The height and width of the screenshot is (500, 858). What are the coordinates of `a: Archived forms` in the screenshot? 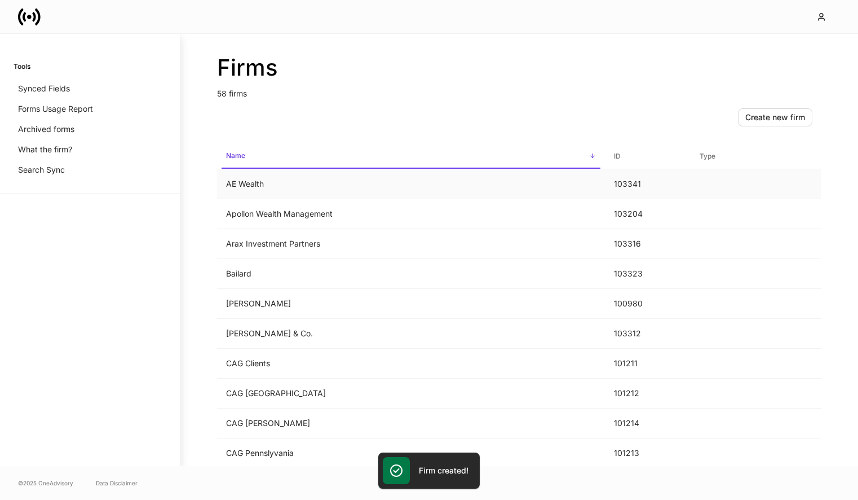 It's located at (90, 129).